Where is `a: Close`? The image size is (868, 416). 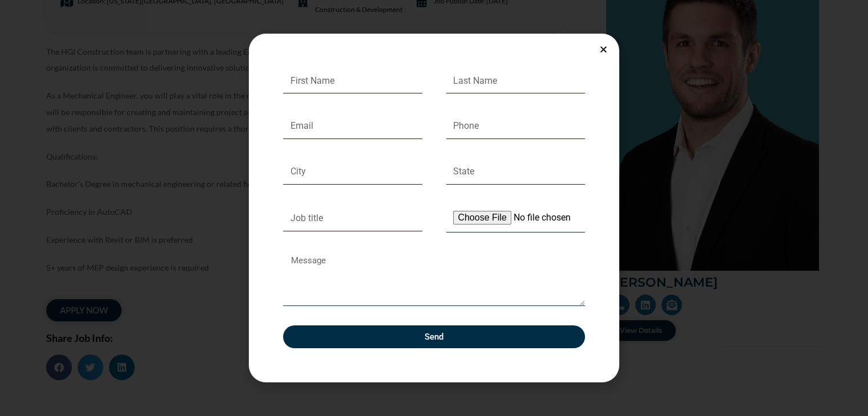 a: Close is located at coordinates (603, 49).